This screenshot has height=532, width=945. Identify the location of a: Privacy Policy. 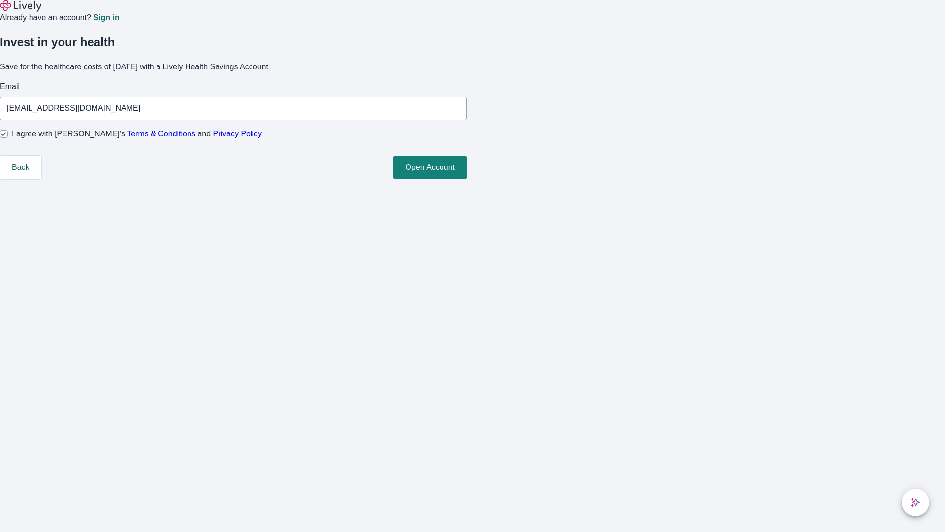
(238, 133).